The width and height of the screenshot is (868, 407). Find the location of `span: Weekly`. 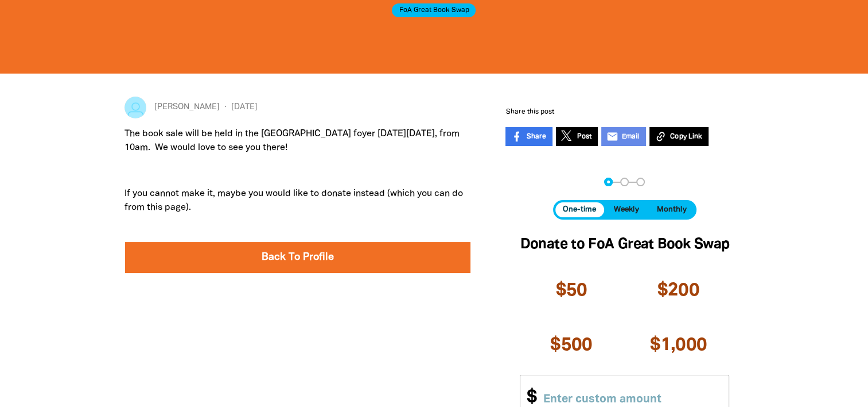

span: Weekly is located at coordinates (627, 209).